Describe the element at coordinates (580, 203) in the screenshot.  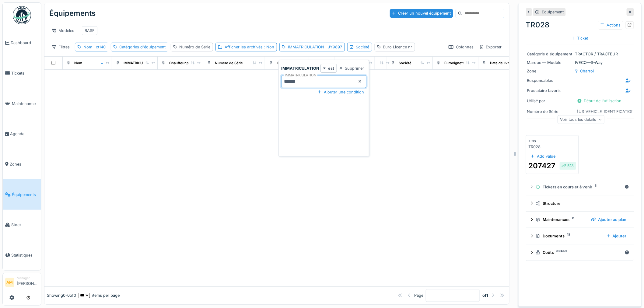
I see `summary: Structure` at that location.